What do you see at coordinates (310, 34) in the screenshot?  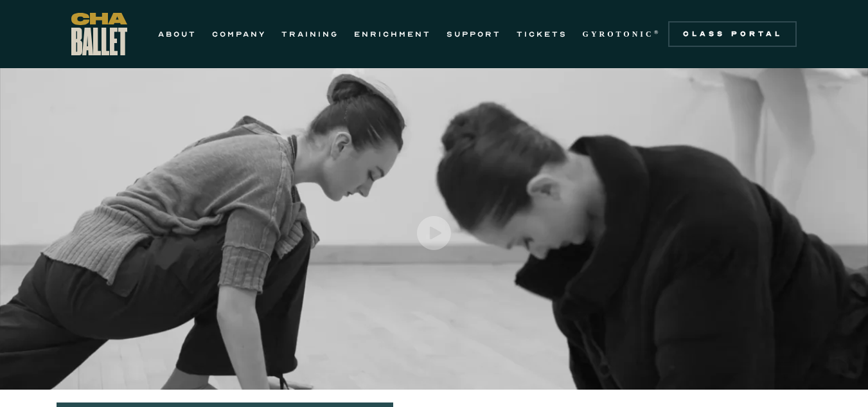 I see `a: TRAINING` at bounding box center [310, 34].